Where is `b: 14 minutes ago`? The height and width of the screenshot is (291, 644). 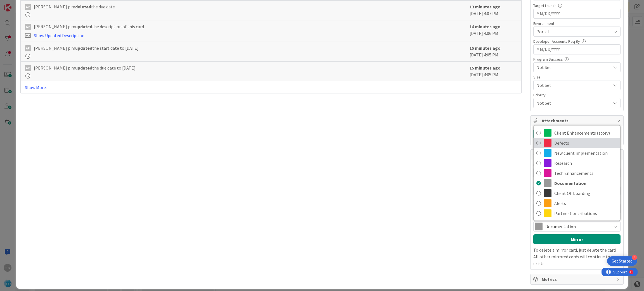
b: 14 minutes ago is located at coordinates (485, 27).